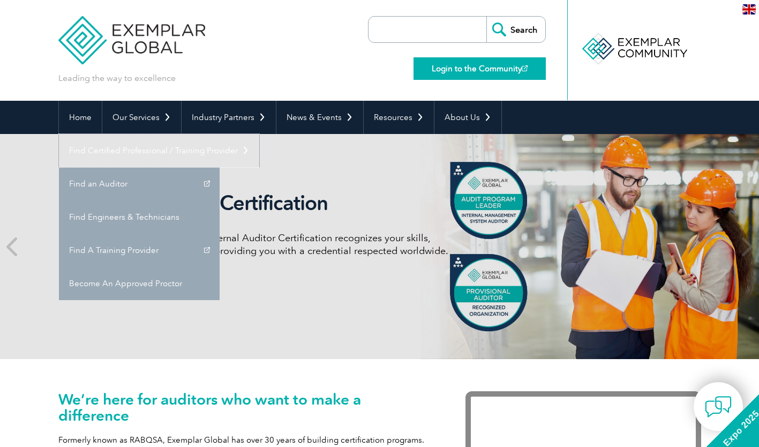 This screenshot has height=447, width=759. What do you see at coordinates (117, 78) in the screenshot?
I see `p: Leading the way to excellence` at bounding box center [117, 78].